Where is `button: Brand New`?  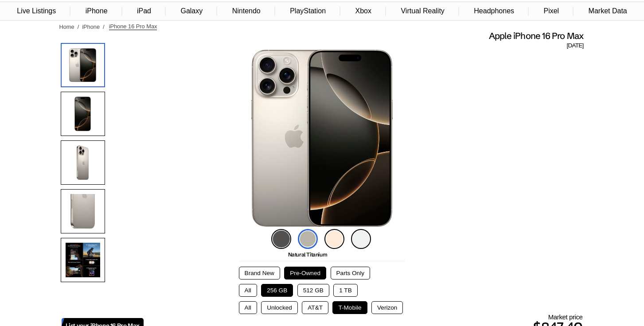
button: Brand New is located at coordinates (259, 273).